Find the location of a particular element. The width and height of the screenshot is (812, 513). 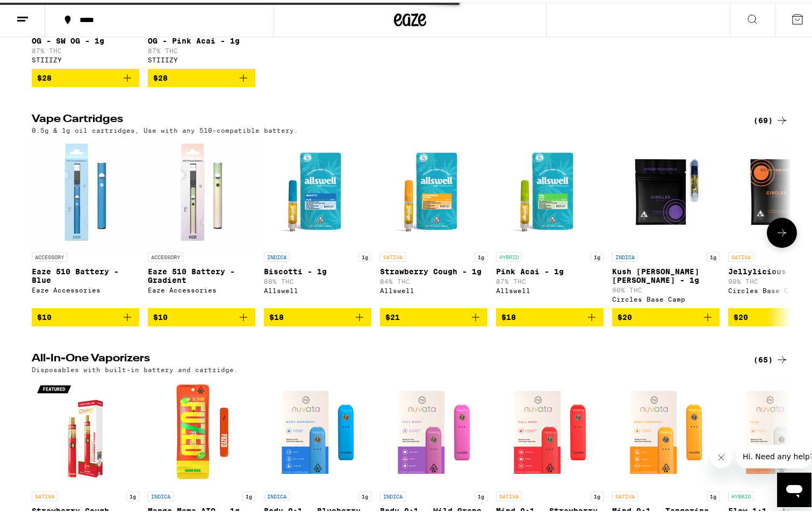

p: OG - SW OG - 1g is located at coordinates (85, 38).